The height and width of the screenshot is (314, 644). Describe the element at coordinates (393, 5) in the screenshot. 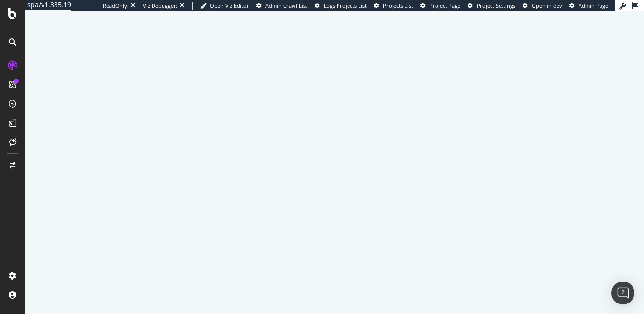

I see `a: Projects List` at that location.